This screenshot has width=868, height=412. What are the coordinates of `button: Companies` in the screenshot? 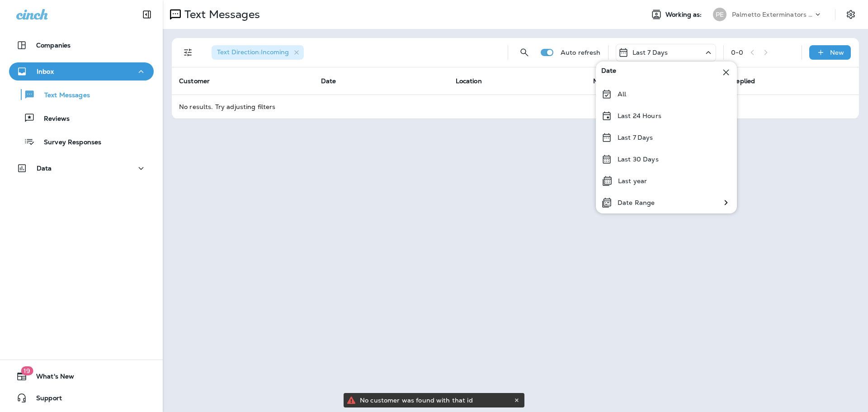 It's located at (81, 45).